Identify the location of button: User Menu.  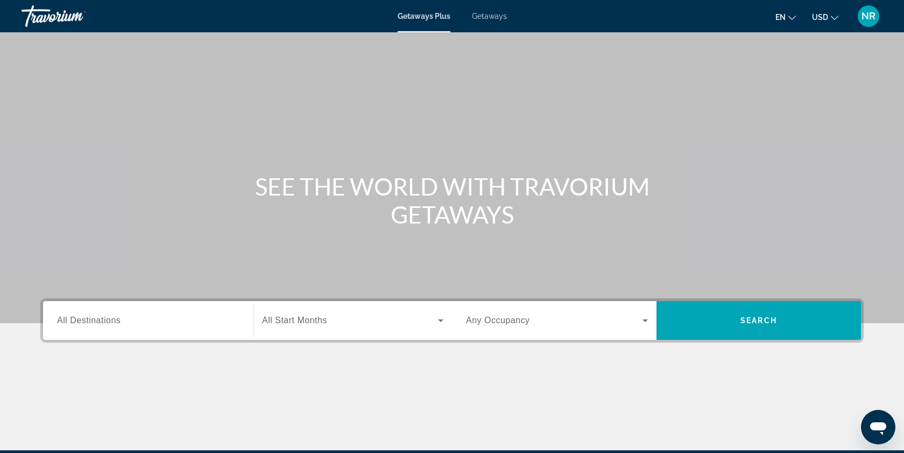
(869, 16).